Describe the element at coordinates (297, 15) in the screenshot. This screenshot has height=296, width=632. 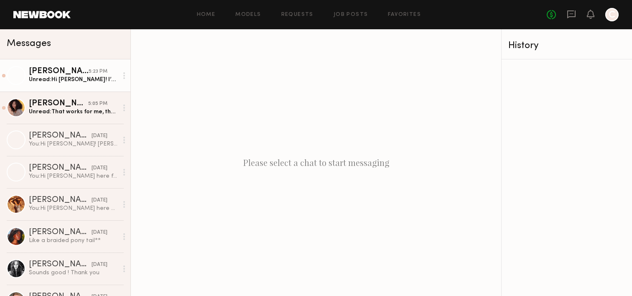
I see `a: Requests` at that location.